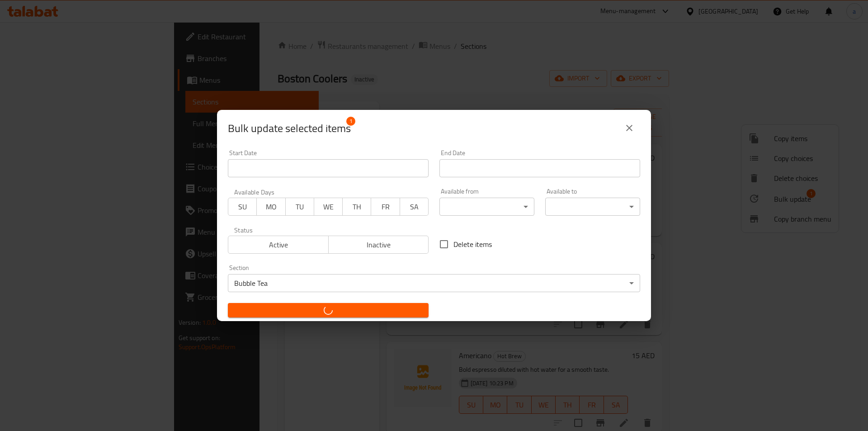  I want to click on button: SU, so click(243, 207).